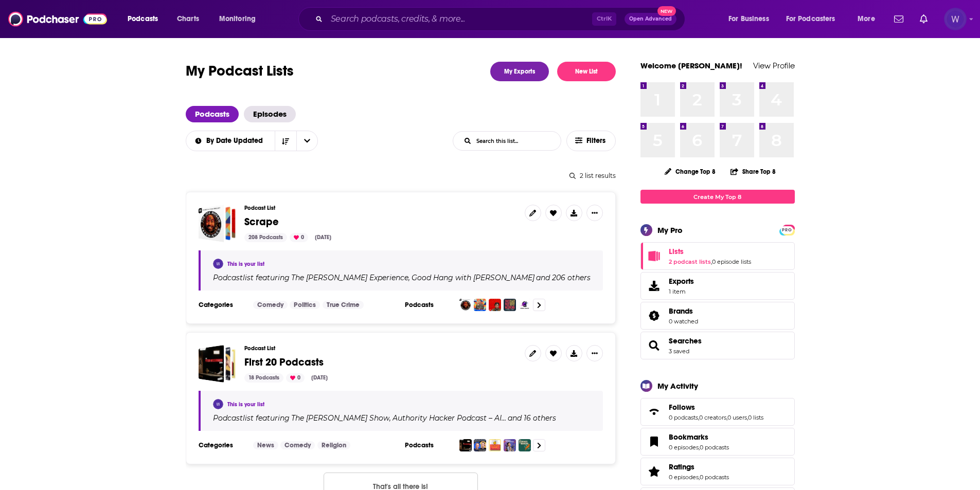 The width and height of the screenshot is (980, 490). I want to click on img: The BitBlockBoom Bitcoin Podcast, so click(495, 446).